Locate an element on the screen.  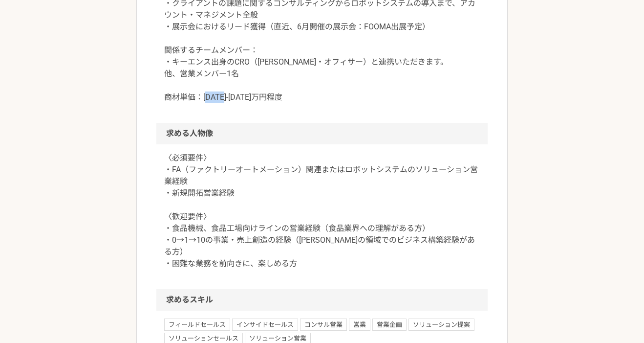
p: 〈必須要件〉 ・FA（ファクトリーオートメーション）関連またはロボットシステムのソリューション営業経験 ・新規開拓営業経験 〈歓迎要件〉 ・食品機械、食品工場向けラインの営業経験（食品業界への理... is located at coordinates (322, 211).